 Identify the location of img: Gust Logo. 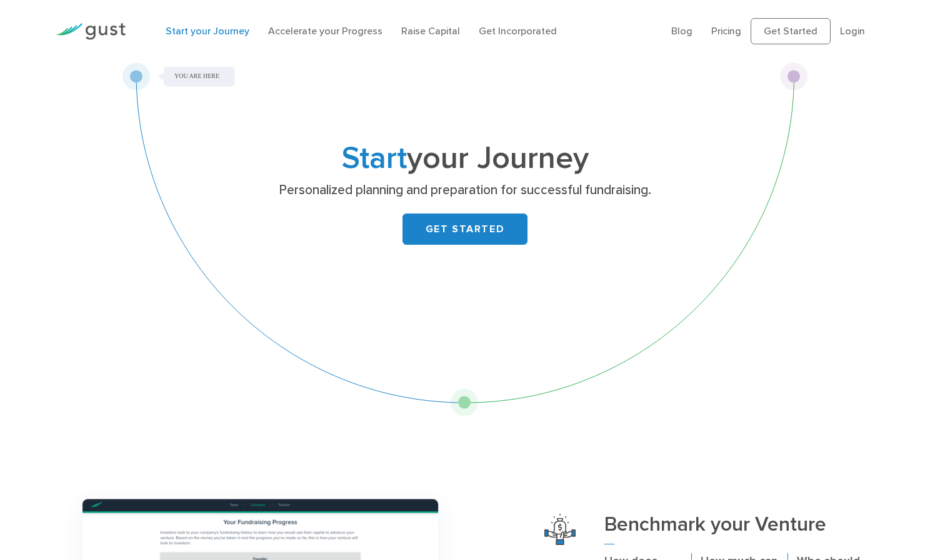
(91, 31).